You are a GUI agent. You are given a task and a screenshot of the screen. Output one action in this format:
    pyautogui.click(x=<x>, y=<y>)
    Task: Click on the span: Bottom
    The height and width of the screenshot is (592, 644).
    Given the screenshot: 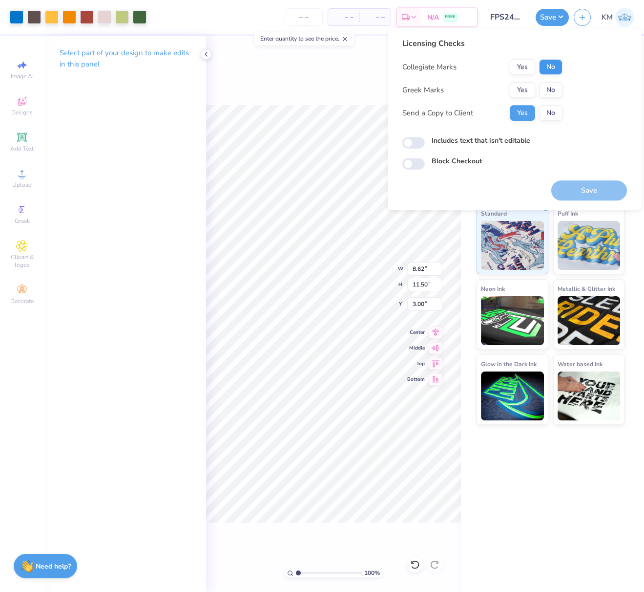 What is the action you would take?
    pyautogui.click(x=416, y=379)
    